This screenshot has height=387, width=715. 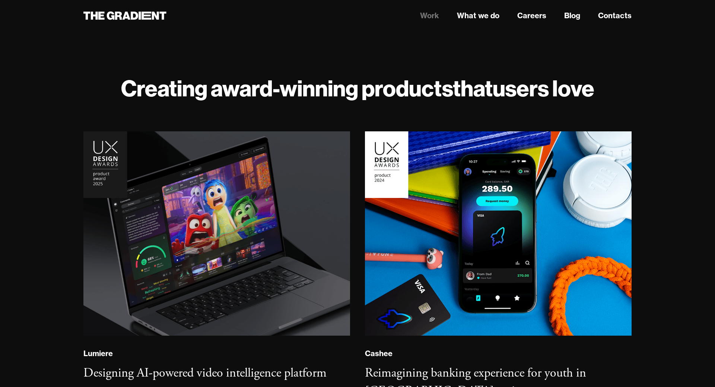 What do you see at coordinates (205, 373) in the screenshot?
I see `h3: Designing AI-powered video intelligence platform` at bounding box center [205, 373].